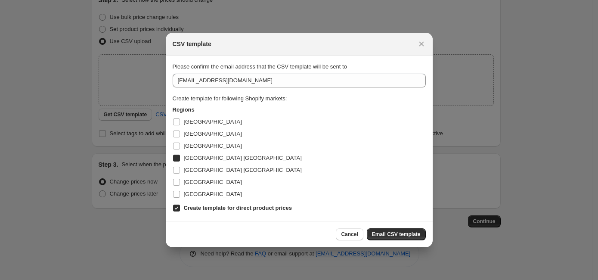 The width and height of the screenshot is (598, 280). I want to click on button: Email CSV template, so click(396, 234).